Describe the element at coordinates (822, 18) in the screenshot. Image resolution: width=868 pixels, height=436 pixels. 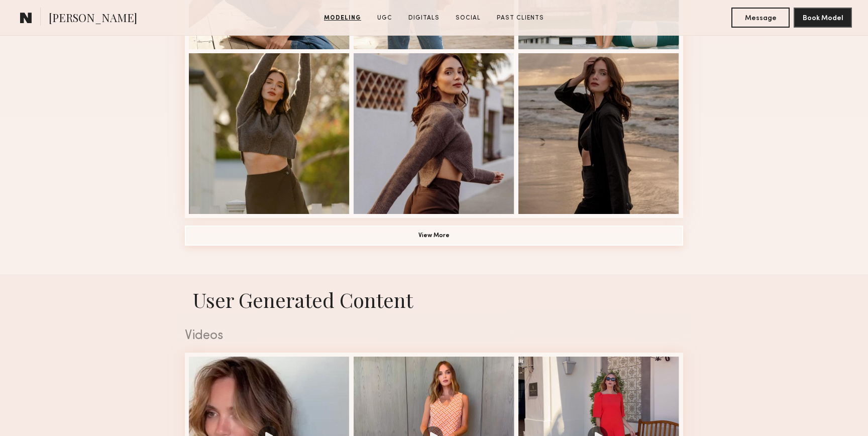
I see `a: Book Model` at that location.